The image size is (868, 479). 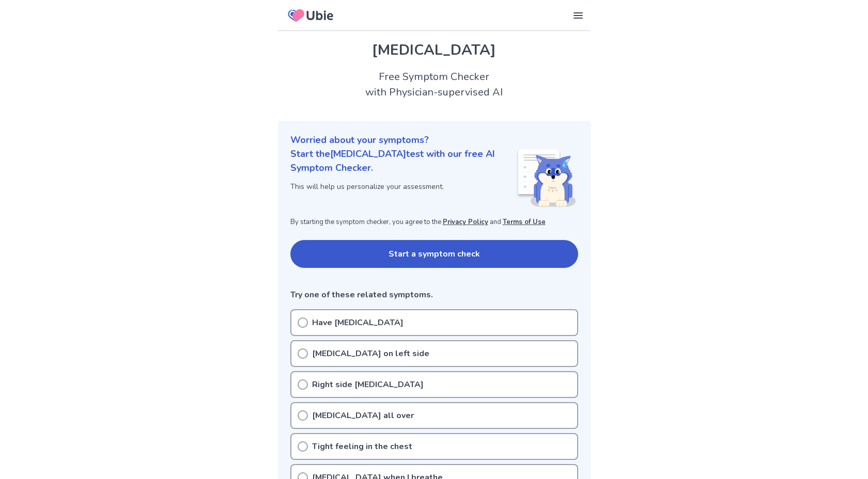 What do you see at coordinates (362, 447) in the screenshot?
I see `p: Tight feeling in the chest` at bounding box center [362, 447].